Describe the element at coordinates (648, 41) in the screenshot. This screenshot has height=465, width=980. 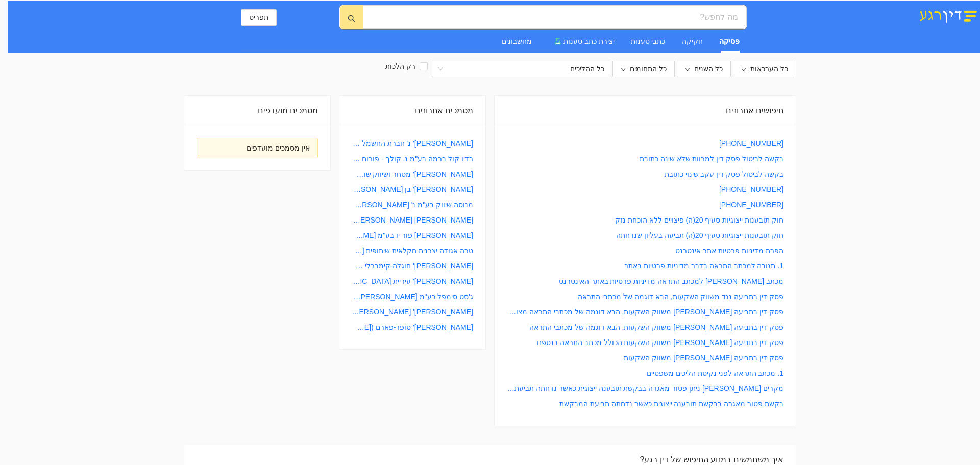
I see `div: כתבי טענות` at that location.